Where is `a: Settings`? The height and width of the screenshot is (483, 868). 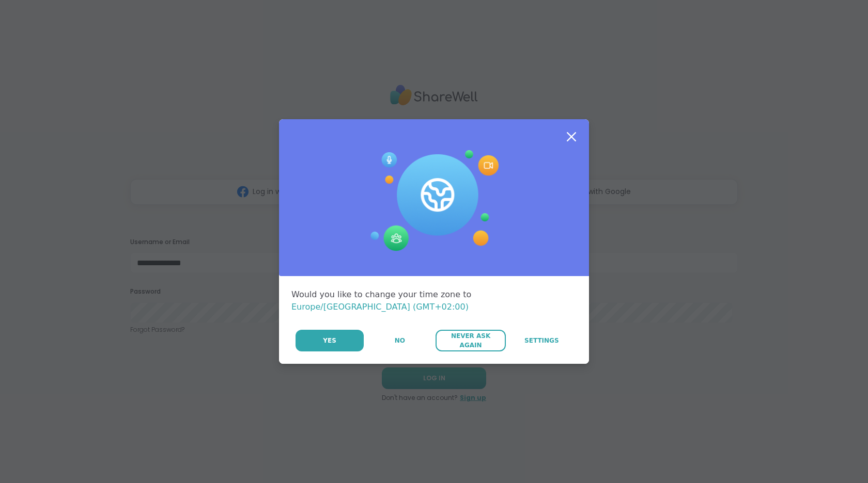
a: Settings is located at coordinates (541, 341).